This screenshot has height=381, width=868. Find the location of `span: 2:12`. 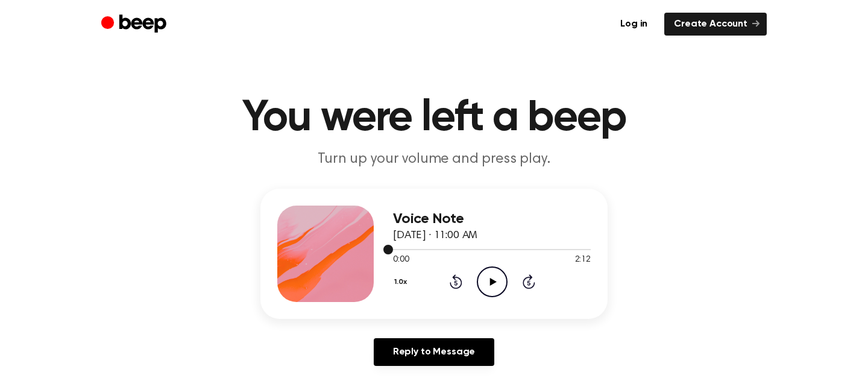

span: 2:12 is located at coordinates (583, 259).